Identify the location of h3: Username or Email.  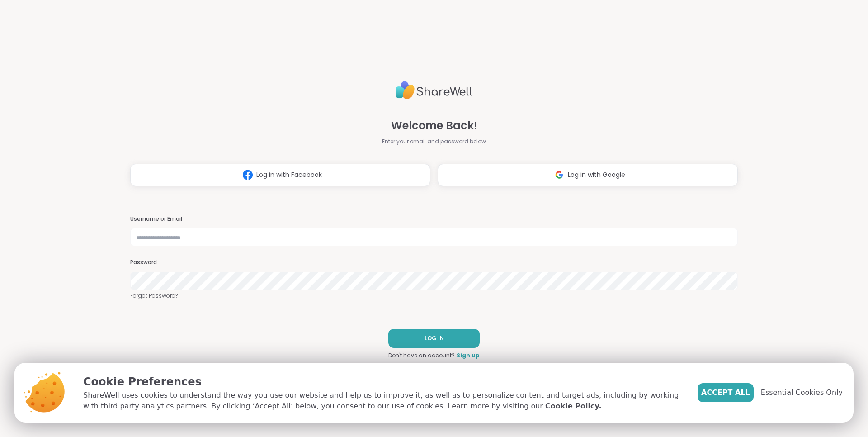
(434, 219).